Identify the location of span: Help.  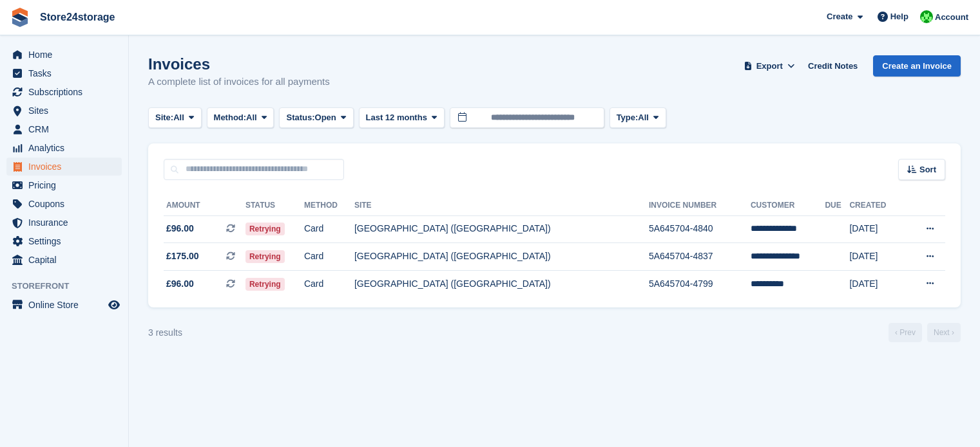
(899, 17).